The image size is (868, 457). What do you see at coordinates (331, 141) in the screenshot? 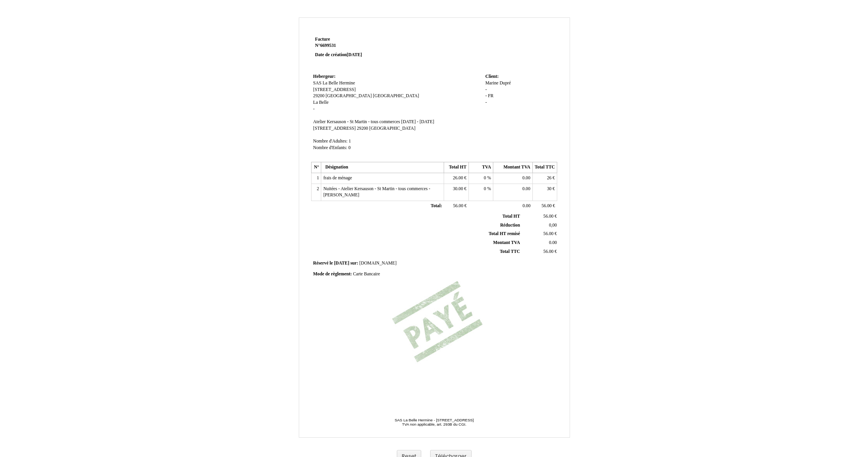
I see `span: Nombre d'Adultes:` at bounding box center [331, 141].